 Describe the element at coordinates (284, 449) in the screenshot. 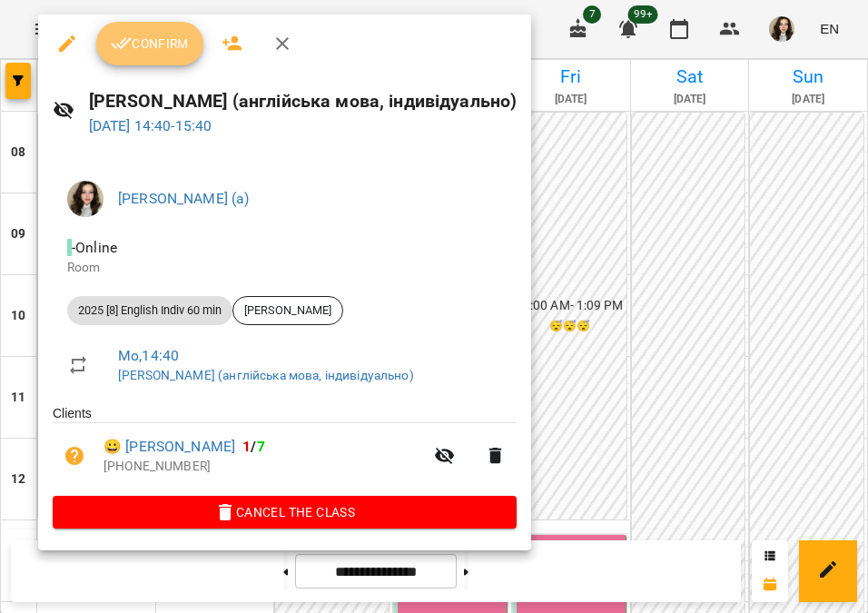

I see `ul: Clients` at that location.